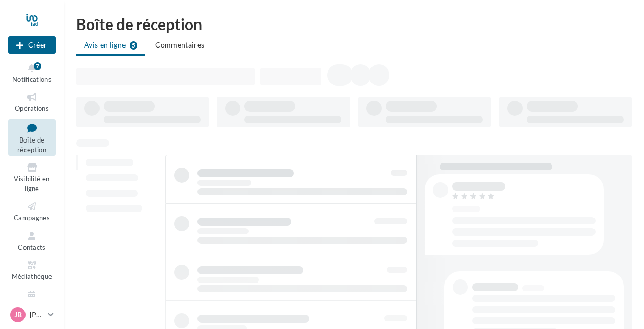 The image size is (644, 329). Describe the element at coordinates (32, 184) in the screenshot. I see `span: Visibilité en ligne` at that location.